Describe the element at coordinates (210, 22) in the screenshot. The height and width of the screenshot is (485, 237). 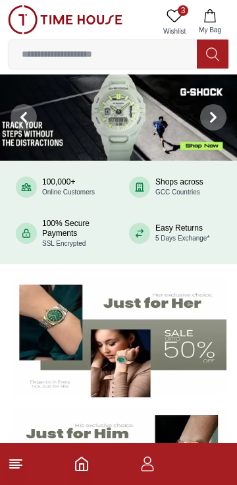
I see `button: My Bag` at that location.